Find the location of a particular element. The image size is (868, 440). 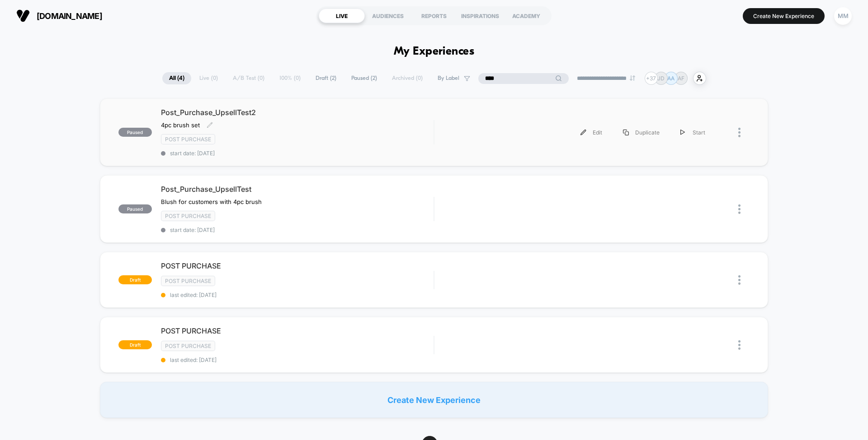

span: All ( 4 ) is located at coordinates (177, 78).